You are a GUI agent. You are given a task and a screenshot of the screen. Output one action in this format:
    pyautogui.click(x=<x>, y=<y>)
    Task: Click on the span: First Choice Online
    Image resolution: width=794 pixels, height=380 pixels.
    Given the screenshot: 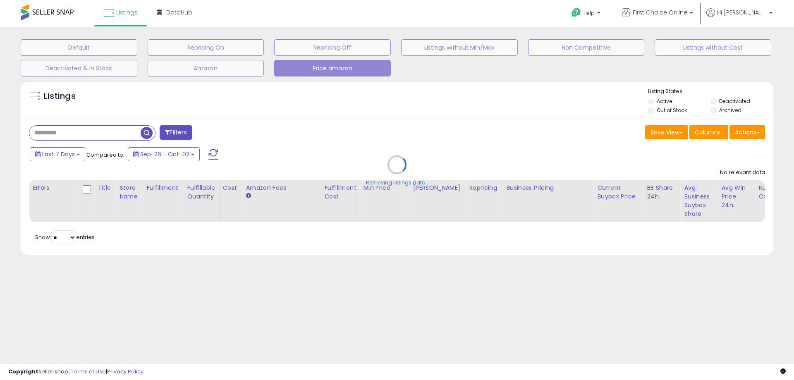 What is the action you would take?
    pyautogui.click(x=660, y=12)
    